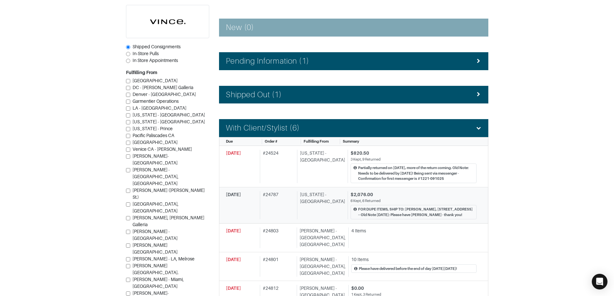  Describe the element at coordinates (414, 231) in the screenshot. I see `div: 4 Items` at that location.